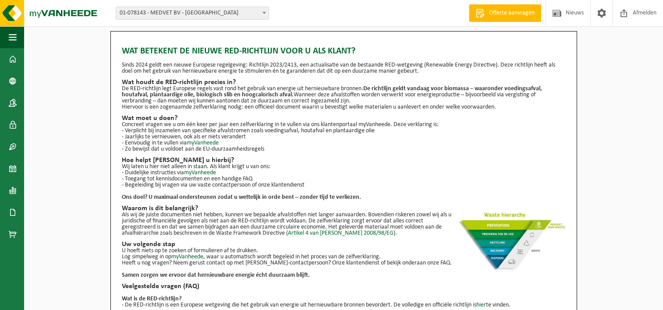 This screenshot has height=310, width=663. Describe the element at coordinates (343, 208) in the screenshot. I see `h2: Waarom is dit belangrijk?` at that location.